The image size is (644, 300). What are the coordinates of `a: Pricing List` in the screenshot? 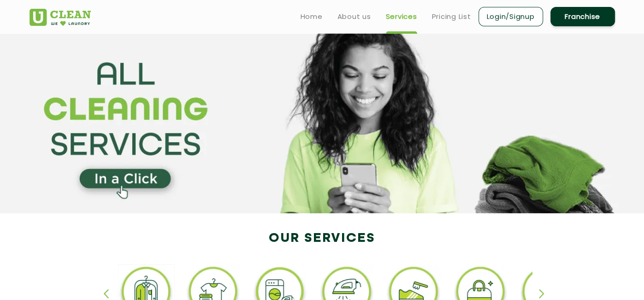 It's located at (452, 17).